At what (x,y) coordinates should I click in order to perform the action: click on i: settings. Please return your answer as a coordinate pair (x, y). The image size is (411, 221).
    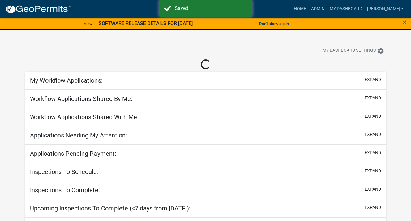
    Looking at the image, I should click on (381, 51).